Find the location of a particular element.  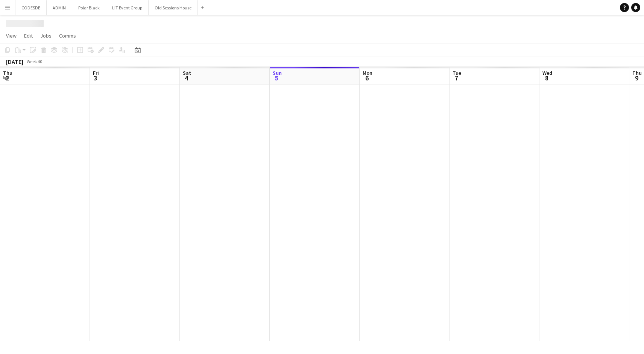

span: Tue is located at coordinates (456, 73).